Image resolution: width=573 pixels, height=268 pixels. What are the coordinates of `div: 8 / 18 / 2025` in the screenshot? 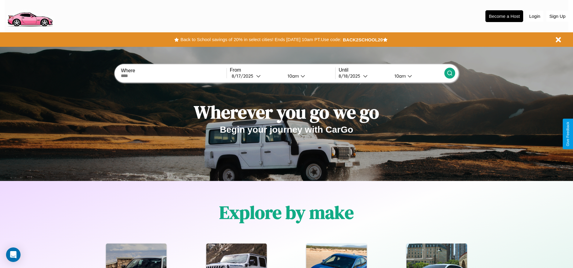 It's located at (350, 76).